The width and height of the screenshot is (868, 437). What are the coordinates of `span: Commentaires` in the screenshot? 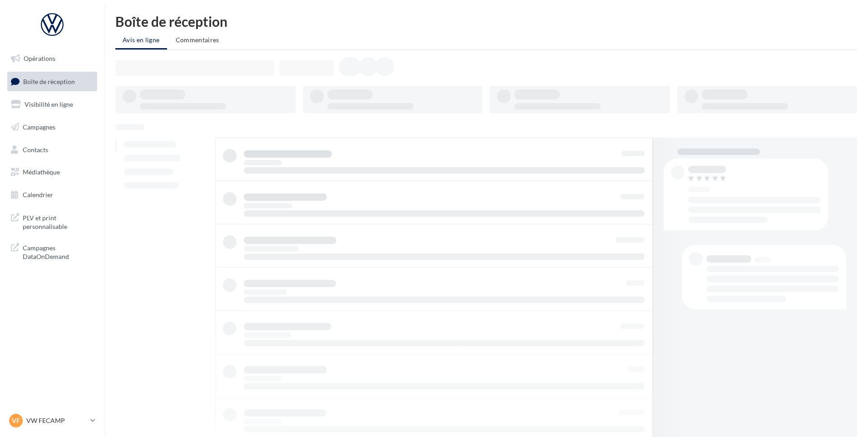 It's located at (198, 40).